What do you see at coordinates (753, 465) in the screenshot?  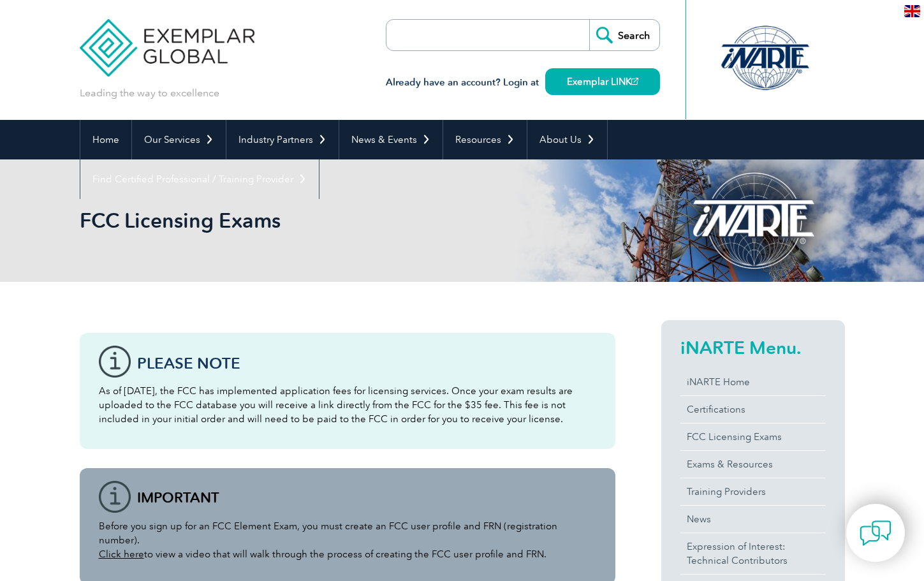 I see `a: Exams & Resources` at bounding box center [753, 465].